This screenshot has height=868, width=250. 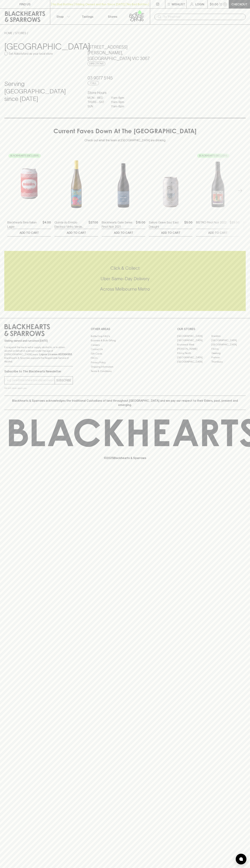 What do you see at coordinates (31, 380) in the screenshot?
I see `input: e.g. jane@blackheartsandsparrows.com.au` at bounding box center [31, 380].